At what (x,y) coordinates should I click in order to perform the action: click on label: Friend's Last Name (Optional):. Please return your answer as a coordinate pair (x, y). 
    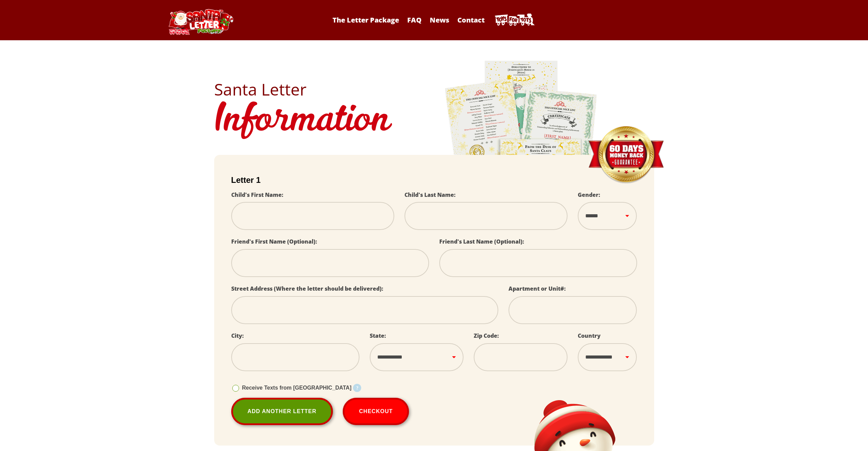
    Looking at the image, I should click on (481, 242).